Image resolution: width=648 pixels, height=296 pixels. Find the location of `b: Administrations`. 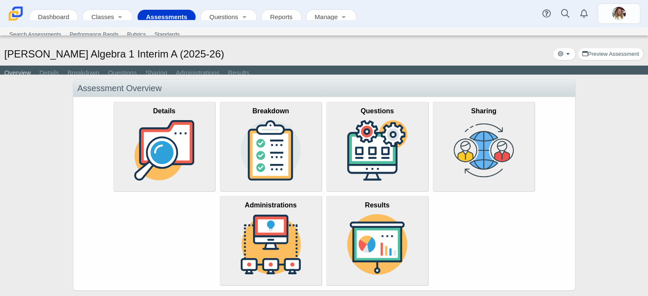

b: Administrations is located at coordinates (271, 205).